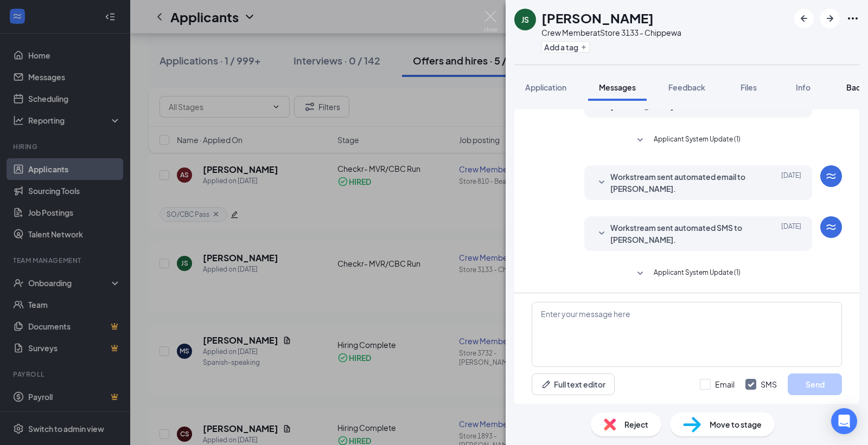 The image size is (868, 445). Describe the element at coordinates (573, 384) in the screenshot. I see `button: Full text editorPen` at that location.